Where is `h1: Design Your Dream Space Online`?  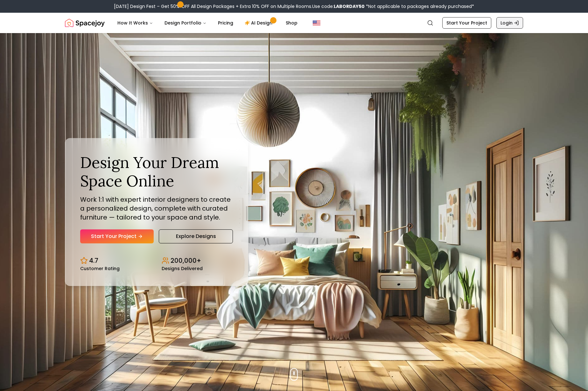 h1: Design Your Dream Space Online is located at coordinates (157, 172).